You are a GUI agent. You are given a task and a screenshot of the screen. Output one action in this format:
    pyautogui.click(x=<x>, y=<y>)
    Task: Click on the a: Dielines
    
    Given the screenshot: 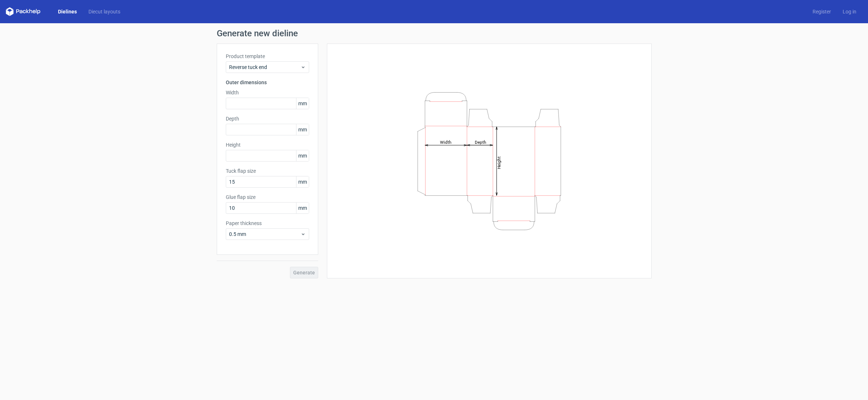 What is the action you would take?
    pyautogui.click(x=67, y=12)
    